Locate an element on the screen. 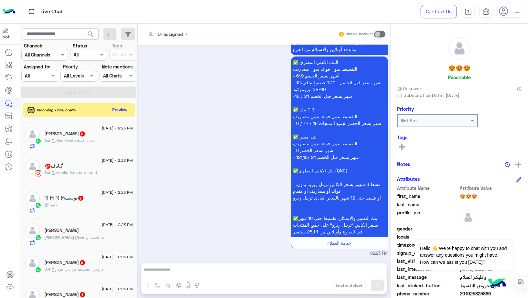  img: add is located at coordinates (518, 165).